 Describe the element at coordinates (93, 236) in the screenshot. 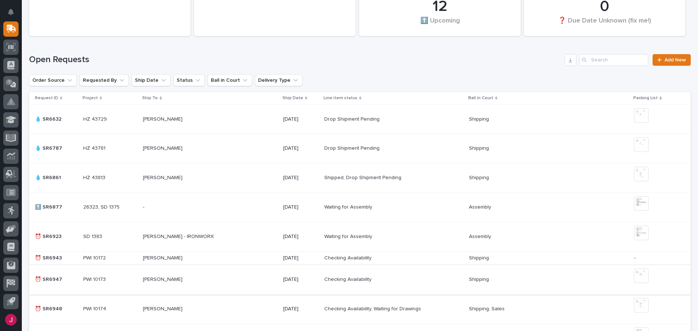

I see `p: SD 1383` at that location.